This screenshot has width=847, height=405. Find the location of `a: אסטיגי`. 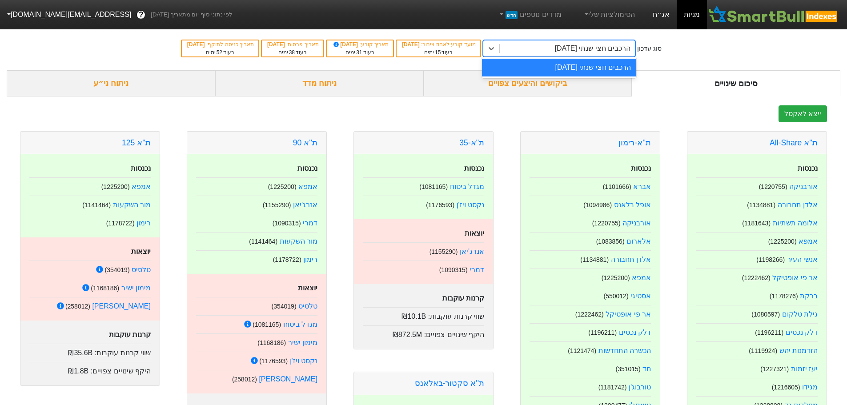

a: אסטיגי is located at coordinates (641, 296).